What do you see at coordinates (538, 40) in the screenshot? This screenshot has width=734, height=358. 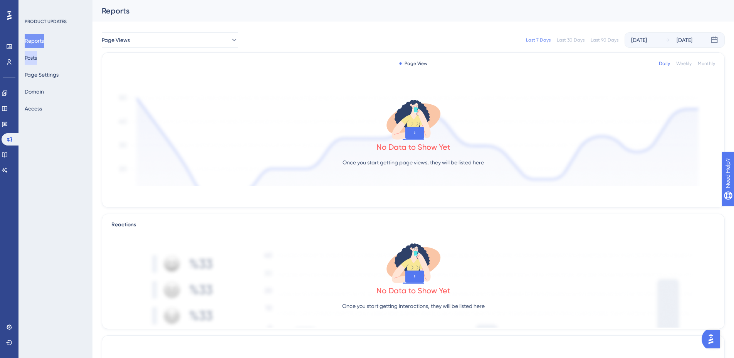 I see `div: Last 7 Days` at bounding box center [538, 40].